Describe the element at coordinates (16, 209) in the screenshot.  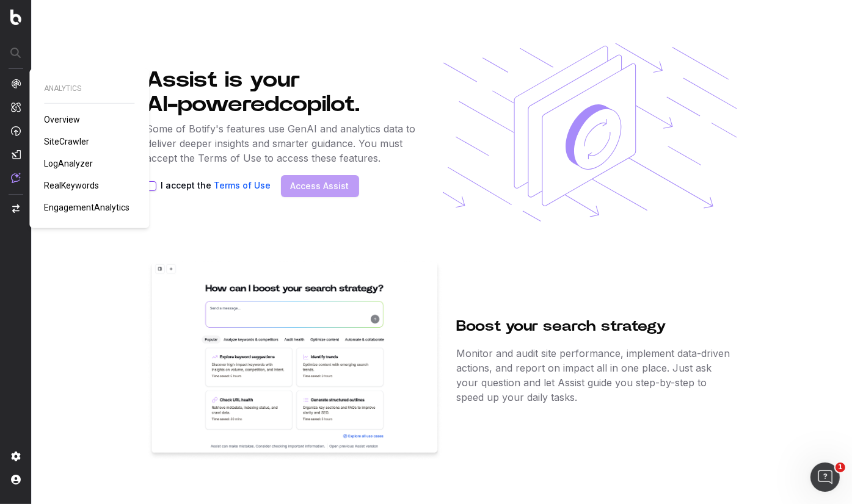
I see `img: Switch project` at that location.